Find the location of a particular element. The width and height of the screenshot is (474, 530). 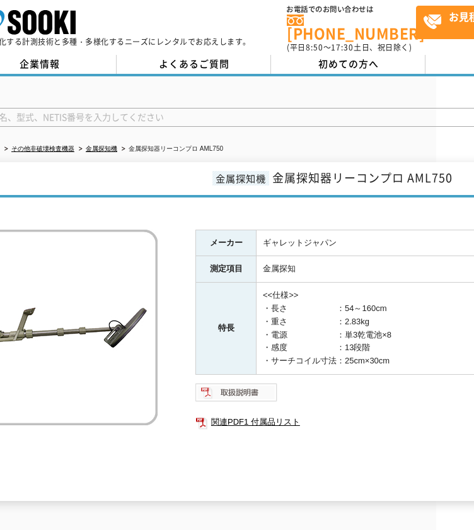

a: その他非破壊検査機器 is located at coordinates (43, 148).